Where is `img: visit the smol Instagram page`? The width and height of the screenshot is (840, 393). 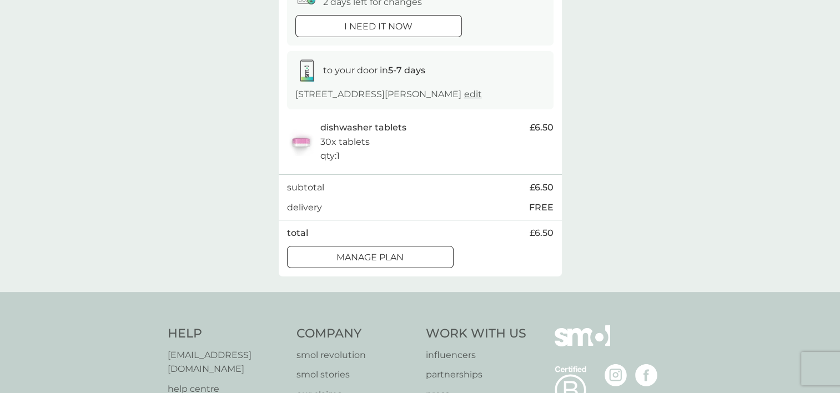
img: visit the smol Instagram page is located at coordinates (616, 375).